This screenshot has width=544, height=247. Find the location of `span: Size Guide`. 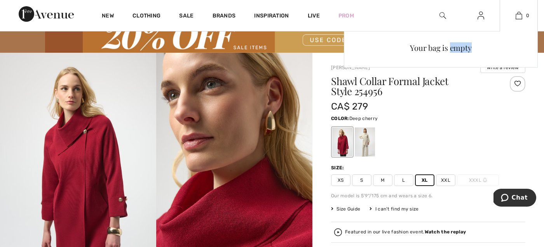

span: Size Guide is located at coordinates (346, 209).